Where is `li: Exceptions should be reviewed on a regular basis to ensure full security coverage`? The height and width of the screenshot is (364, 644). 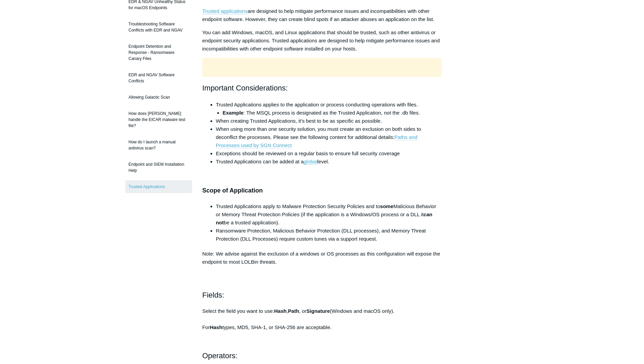 li: Exceptions should be reviewed on a regular basis to ensure full security coverage is located at coordinates (329, 154).